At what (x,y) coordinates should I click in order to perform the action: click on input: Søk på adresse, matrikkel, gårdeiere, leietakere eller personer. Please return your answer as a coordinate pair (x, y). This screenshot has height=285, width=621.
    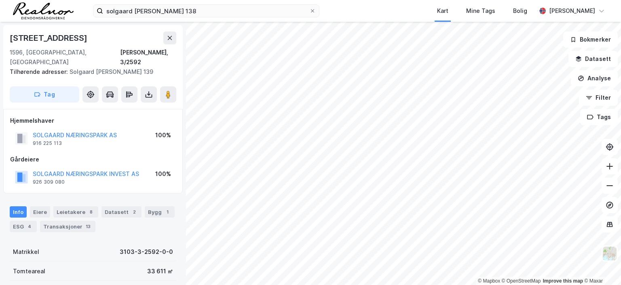
    Looking at the image, I should click on (206, 11).